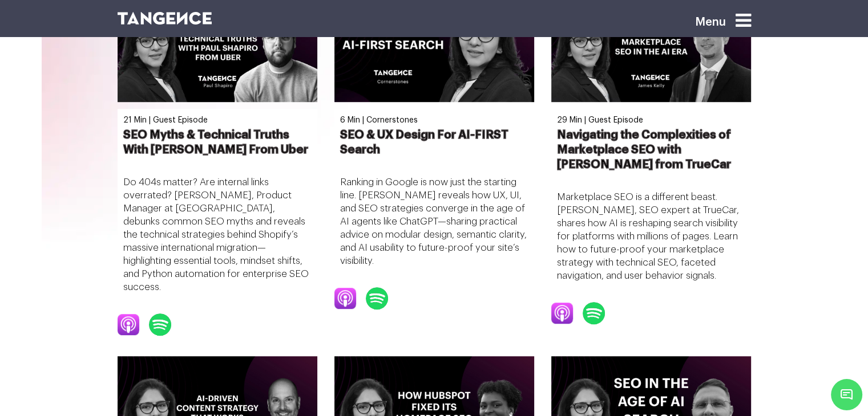 This screenshot has width=868, height=416. What do you see at coordinates (434, 143) in the screenshot?
I see `h3: SEO & UX Design For AI-FIRST Search` at bounding box center [434, 143].